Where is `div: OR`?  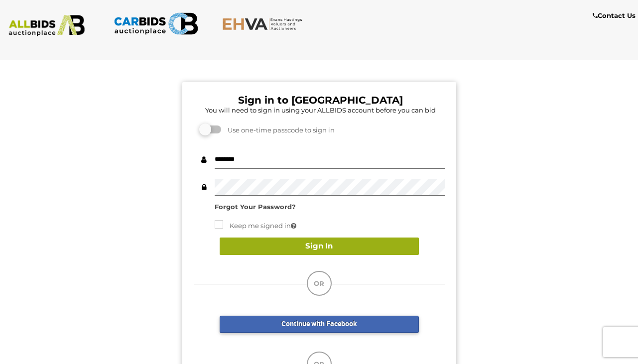
div: OR is located at coordinates (319, 284).